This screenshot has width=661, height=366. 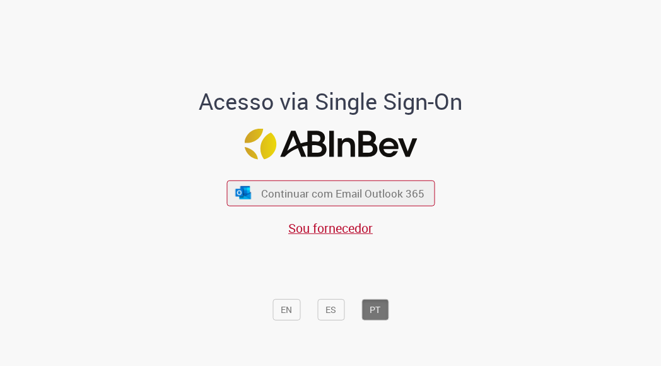 What do you see at coordinates (331, 228) in the screenshot?
I see `a: Sou fornecedor` at bounding box center [331, 228].